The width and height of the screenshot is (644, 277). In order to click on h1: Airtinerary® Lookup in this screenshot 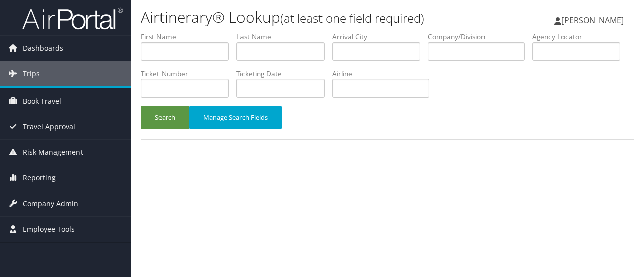, I will do `click(305, 17)`.